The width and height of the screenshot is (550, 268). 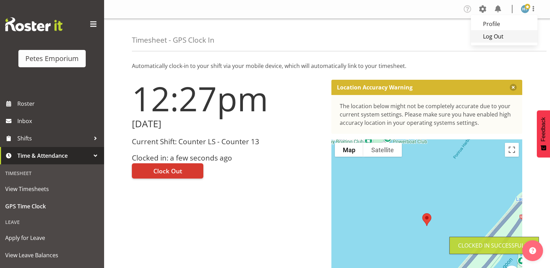 I want to click on span: View Leave Balances, so click(x=52, y=255).